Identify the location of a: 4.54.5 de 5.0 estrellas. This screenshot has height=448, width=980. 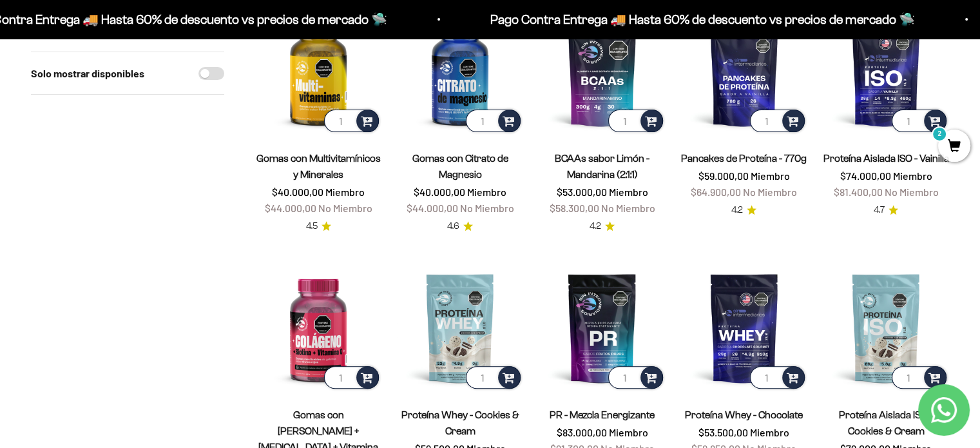
(318, 226).